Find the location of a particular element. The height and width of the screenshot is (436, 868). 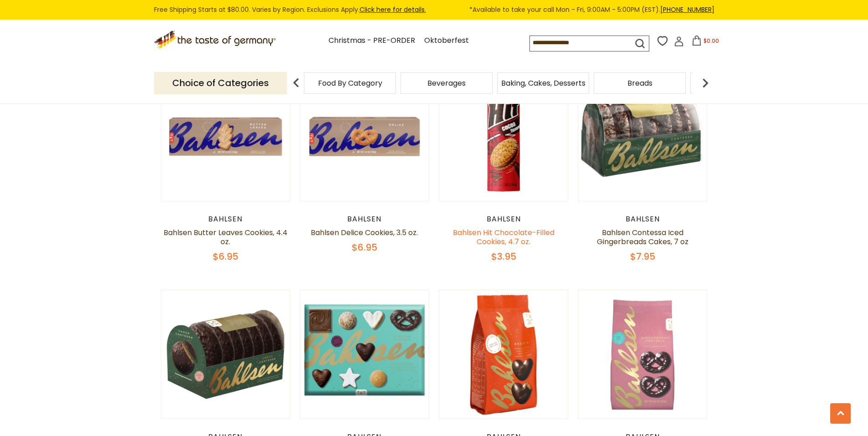

span: $7.95 is located at coordinates (642, 257).